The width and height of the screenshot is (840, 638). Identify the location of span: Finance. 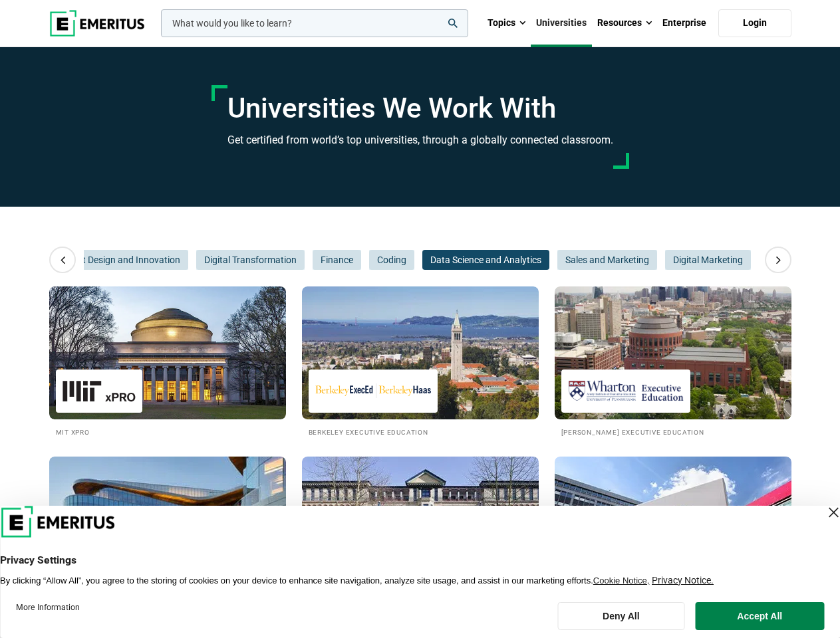
(336, 260).